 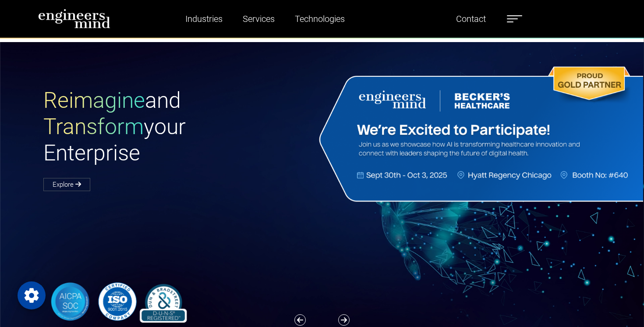 What do you see at coordinates (259, 19) in the screenshot?
I see `a: Services` at bounding box center [259, 19].